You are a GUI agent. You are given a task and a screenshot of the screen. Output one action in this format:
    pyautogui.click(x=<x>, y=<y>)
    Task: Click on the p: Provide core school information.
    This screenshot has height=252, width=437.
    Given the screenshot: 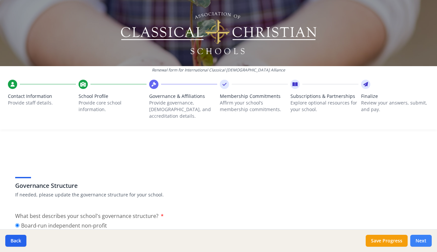 What is the action you would take?
    pyautogui.click(x=113, y=106)
    